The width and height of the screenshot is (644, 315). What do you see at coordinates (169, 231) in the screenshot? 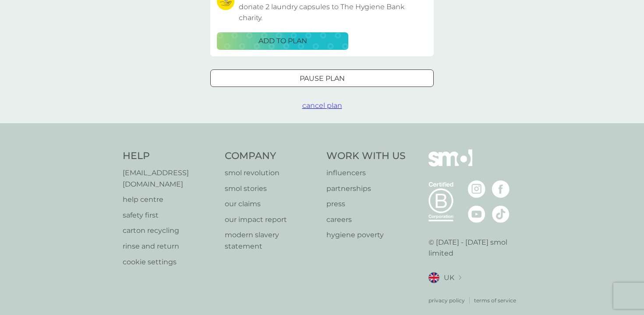
I see `p: carton recycling` at bounding box center [169, 231].